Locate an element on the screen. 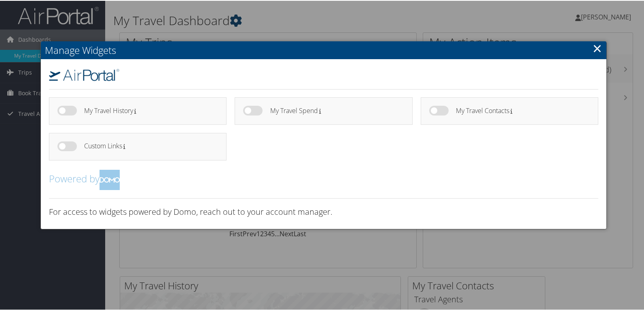 The image size is (644, 310). h3: For access to widgets powered by Domo, reach out to your account manager. is located at coordinates (324, 211).